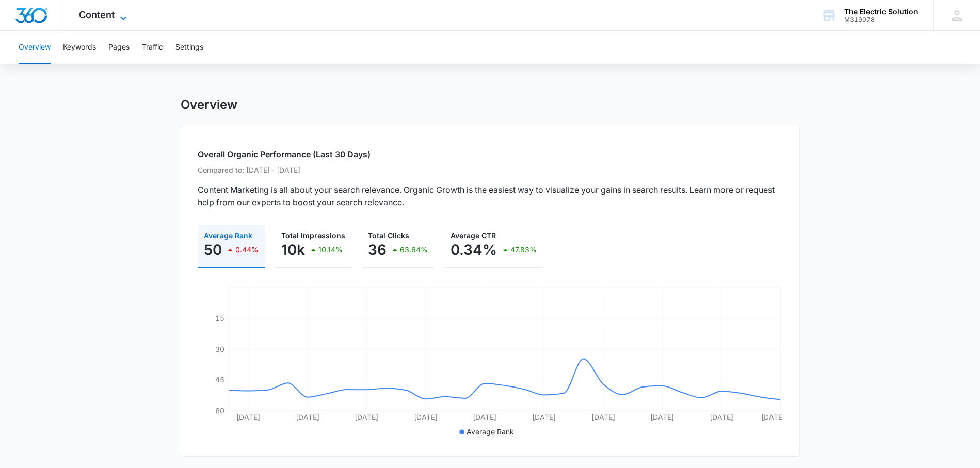 This screenshot has width=980, height=468. Describe the element at coordinates (490, 154) in the screenshot. I see `h2: Overall Organic Performance (Last 30 Days)` at that location.